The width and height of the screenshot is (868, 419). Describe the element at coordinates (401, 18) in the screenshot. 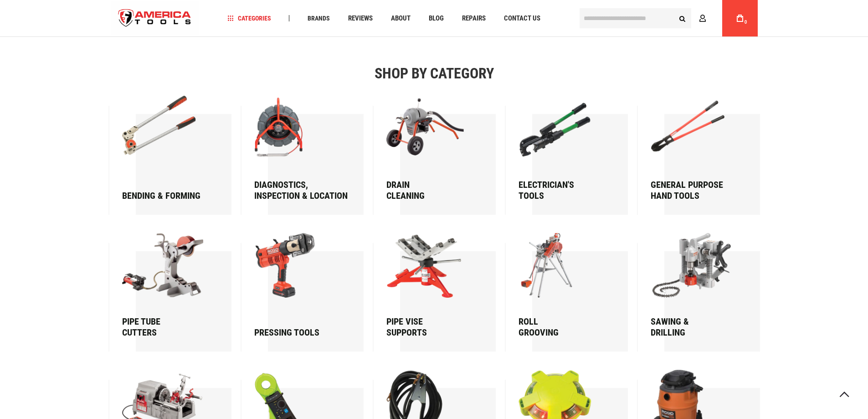

I see `span: About` at that location.